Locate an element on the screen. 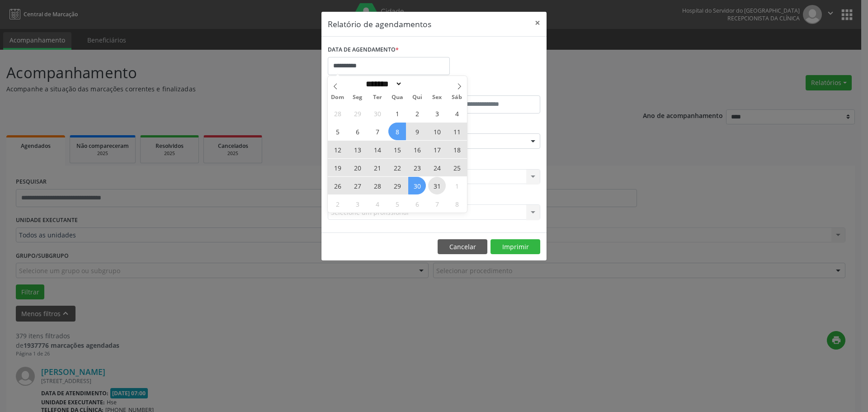 Image resolution: width=868 pixels, height=412 pixels. span: Novembro 2, 2025 is located at coordinates (338, 203).